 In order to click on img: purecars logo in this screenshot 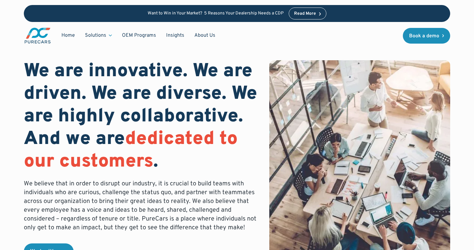, I will do `click(38, 35)`.